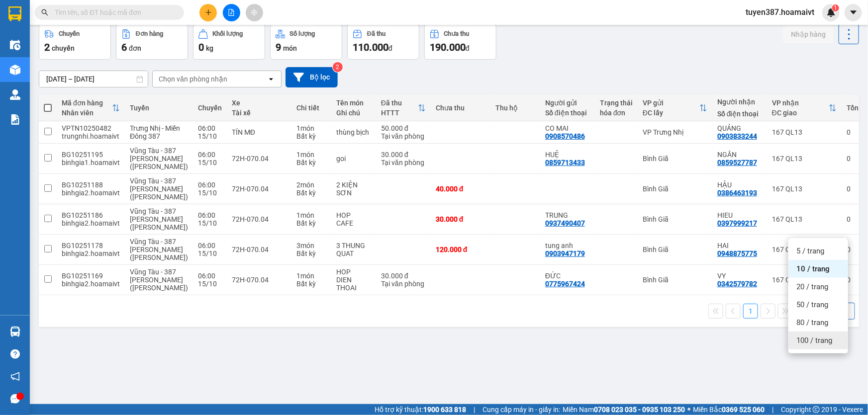  What do you see at coordinates (201, 47) in the screenshot?
I see `span: 0` at bounding box center [201, 47].